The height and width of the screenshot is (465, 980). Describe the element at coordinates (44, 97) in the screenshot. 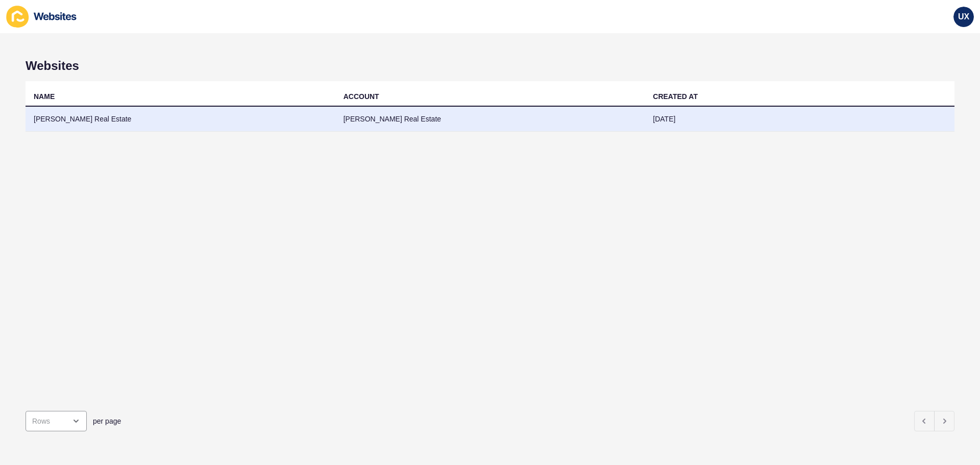

I see `div: NAME` at that location.